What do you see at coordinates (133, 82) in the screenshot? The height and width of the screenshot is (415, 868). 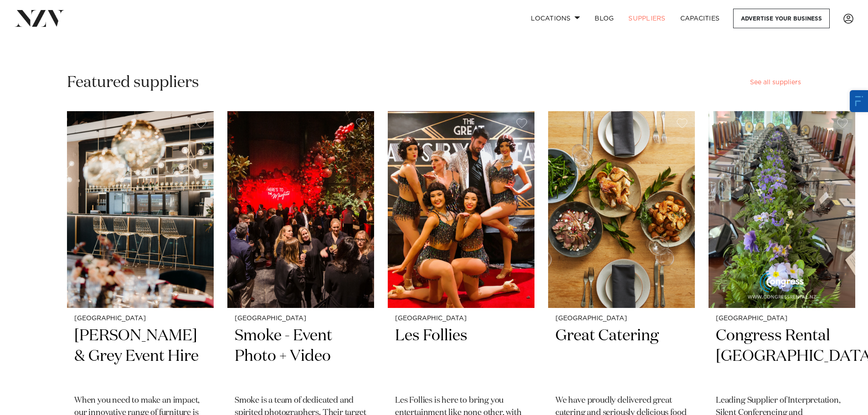 I see `h2: Featured suppliers` at bounding box center [133, 82].